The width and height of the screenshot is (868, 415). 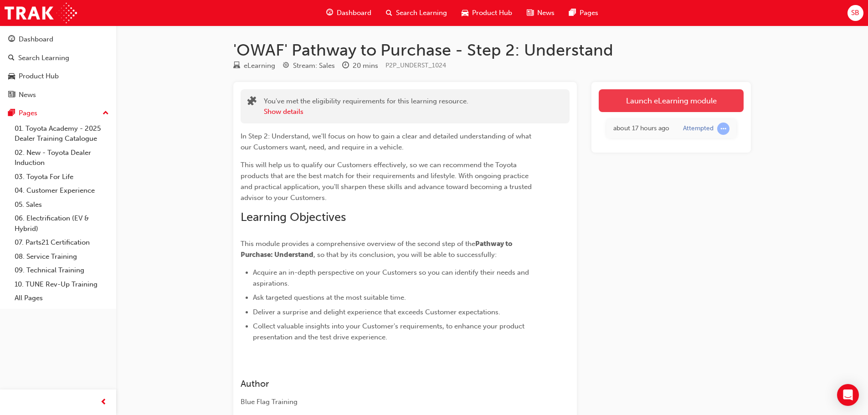 I want to click on button: SB, so click(x=855, y=13).